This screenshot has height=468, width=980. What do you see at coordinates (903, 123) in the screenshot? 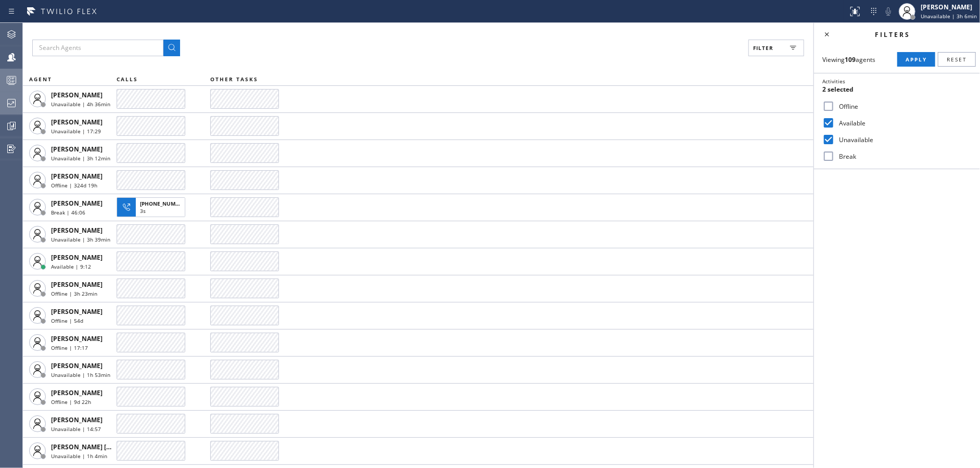
I see `label: Available` at bounding box center [903, 123].